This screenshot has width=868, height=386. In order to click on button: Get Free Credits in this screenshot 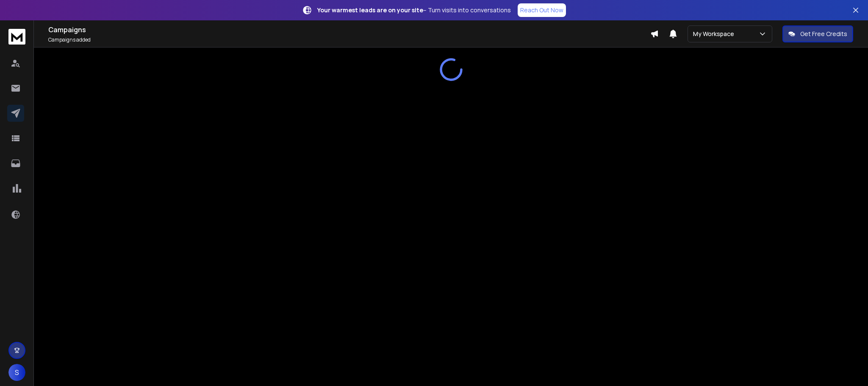, I will do `click(817, 34)`.